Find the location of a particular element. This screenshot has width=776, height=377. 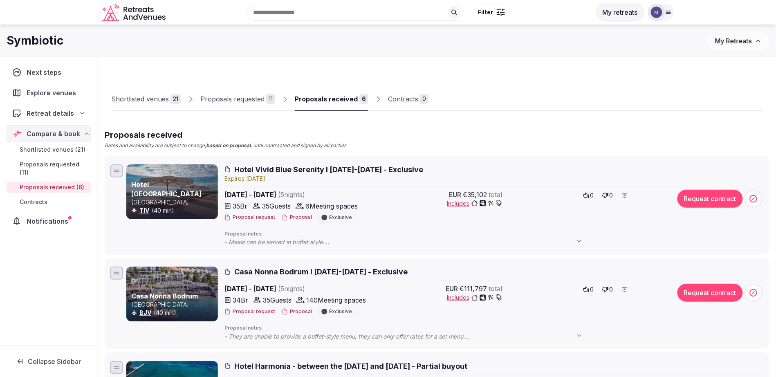

svg: Retreats and Venues company logo is located at coordinates (135, 12).